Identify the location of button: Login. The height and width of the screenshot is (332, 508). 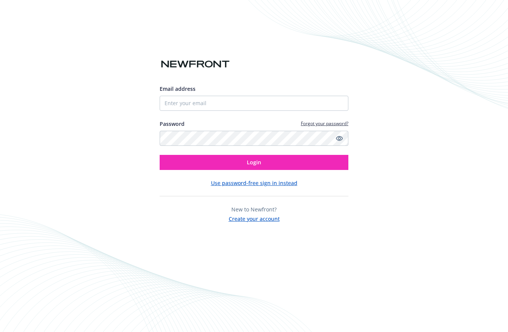
(254, 163).